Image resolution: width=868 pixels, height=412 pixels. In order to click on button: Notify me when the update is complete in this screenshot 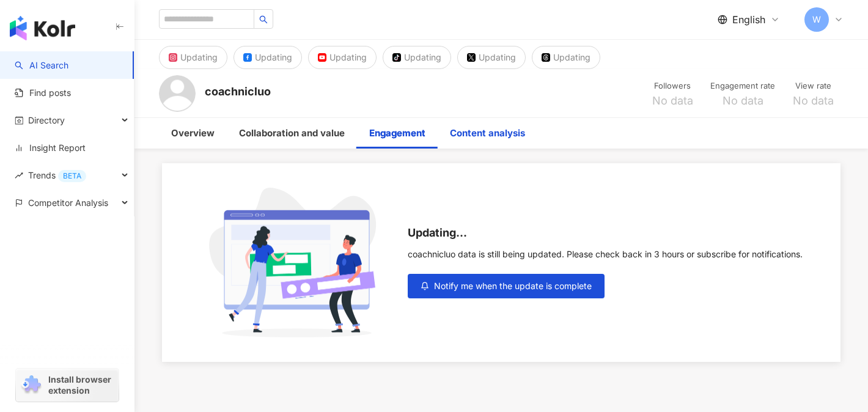, I will do `click(506, 286)`.